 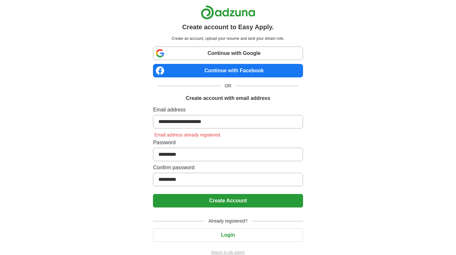 What do you see at coordinates (228, 27) in the screenshot?
I see `h1: Create account to Easy Apply.` at bounding box center [228, 27].